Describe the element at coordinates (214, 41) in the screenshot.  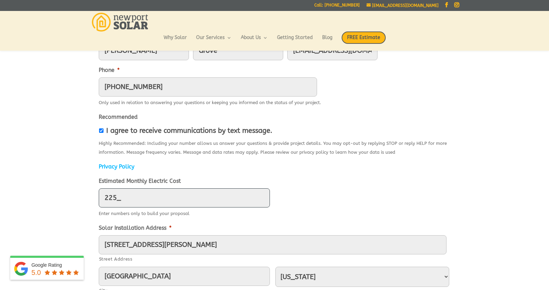
I see `a: Our Services` at that location.